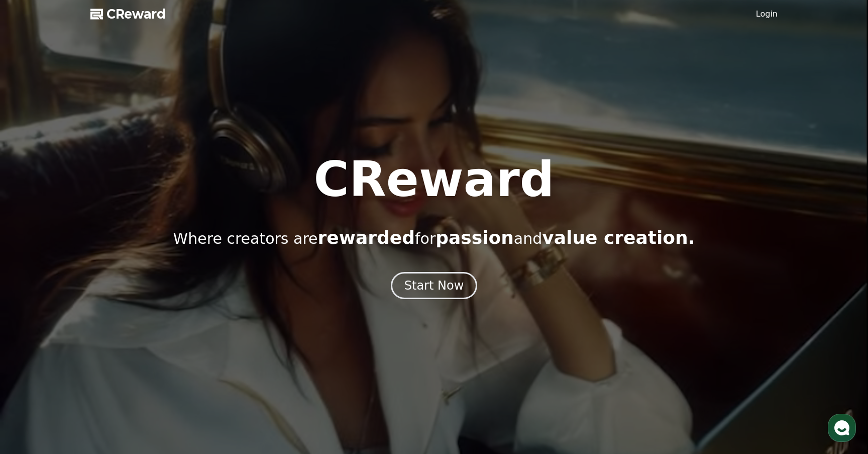 Image resolution: width=868 pixels, height=454 pixels. I want to click on div: Start Now, so click(434, 286).